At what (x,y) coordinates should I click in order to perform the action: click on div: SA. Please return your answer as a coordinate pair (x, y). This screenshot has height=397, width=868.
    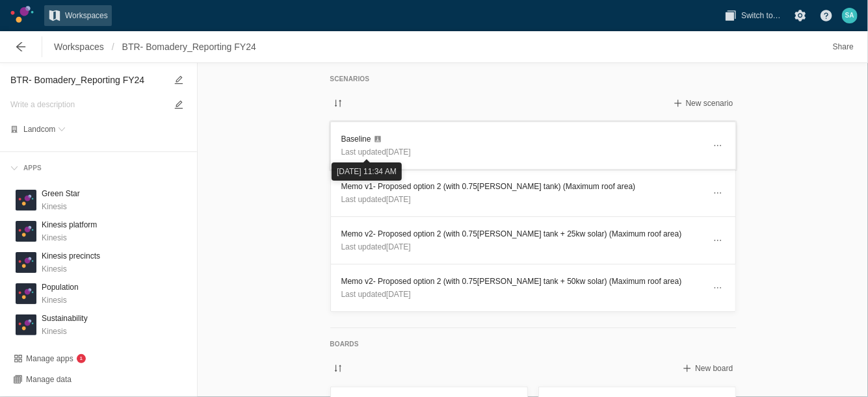
    Looking at the image, I should click on (850, 16).